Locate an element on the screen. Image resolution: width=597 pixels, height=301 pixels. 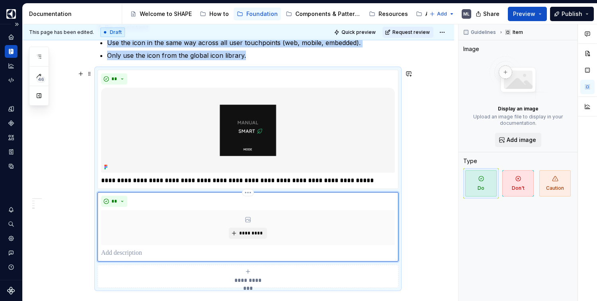
div: Assets is located at coordinates (11, 137).